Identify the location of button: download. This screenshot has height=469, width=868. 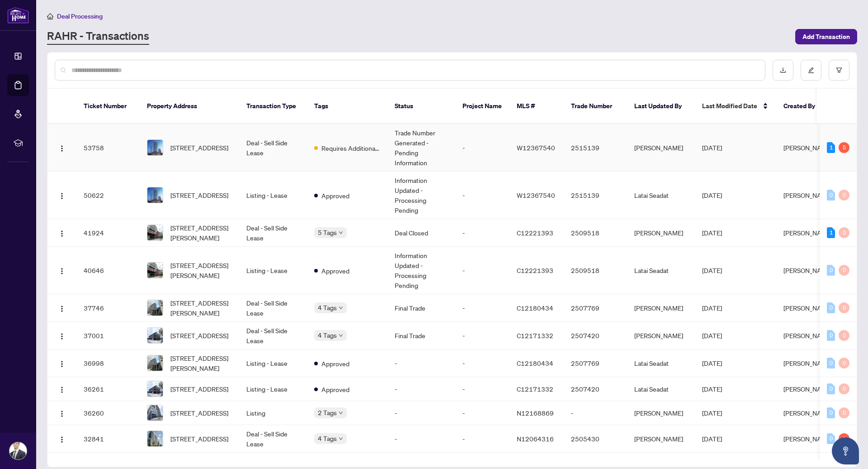
(783, 70).